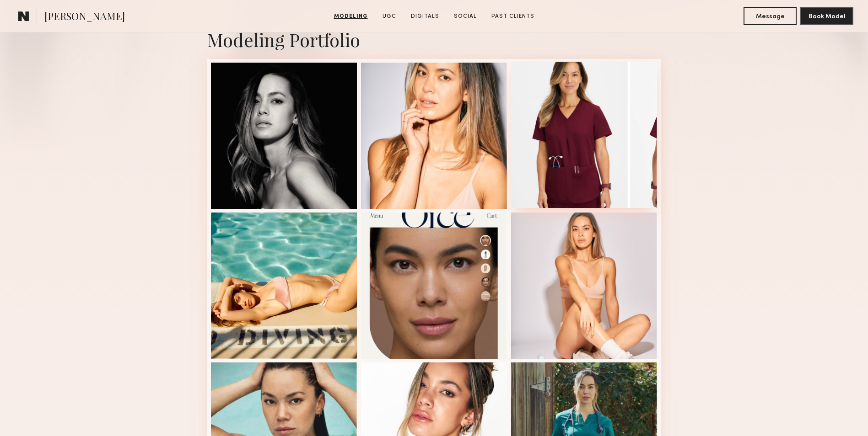  I want to click on button: Book Model, so click(827, 16).